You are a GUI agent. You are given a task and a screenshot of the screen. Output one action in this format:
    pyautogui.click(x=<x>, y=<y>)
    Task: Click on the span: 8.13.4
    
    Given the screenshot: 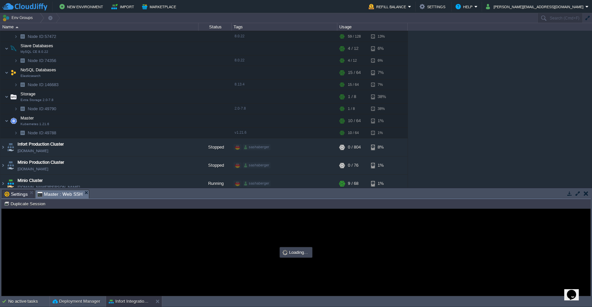 What is the action you would take?
    pyautogui.click(x=240, y=84)
    